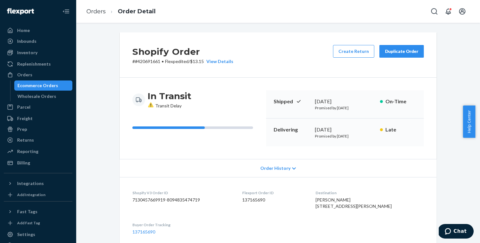 This screenshot has height=243, width=480. I want to click on a: Inventory, so click(38, 53).